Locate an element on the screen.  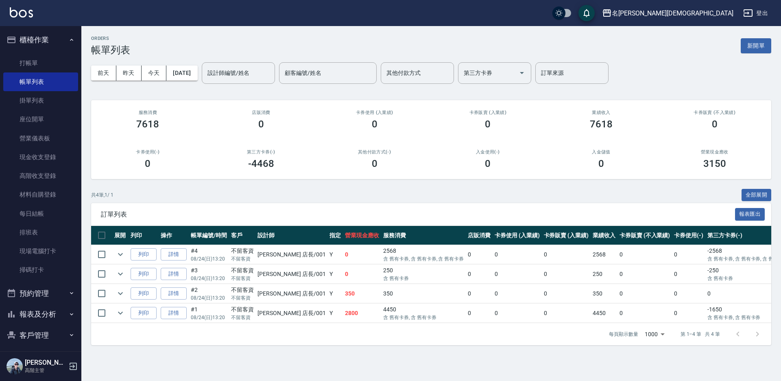
td: #2 is located at coordinates (209, 293).